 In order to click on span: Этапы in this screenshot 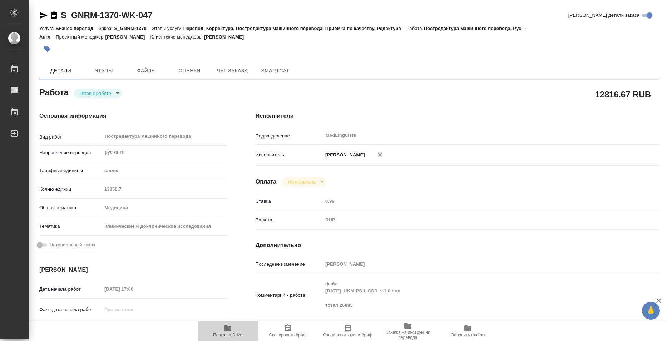, I will do `click(104, 71)`.